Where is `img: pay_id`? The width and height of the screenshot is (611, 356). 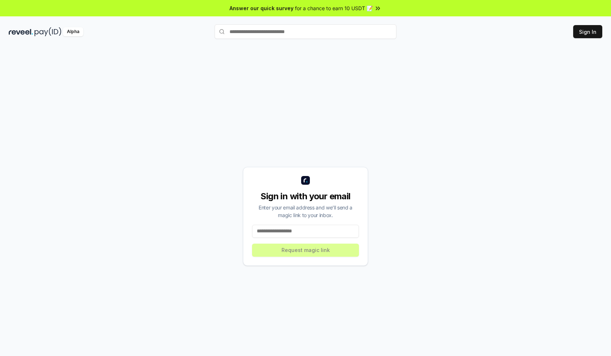
img: pay_id is located at coordinates (48, 32).